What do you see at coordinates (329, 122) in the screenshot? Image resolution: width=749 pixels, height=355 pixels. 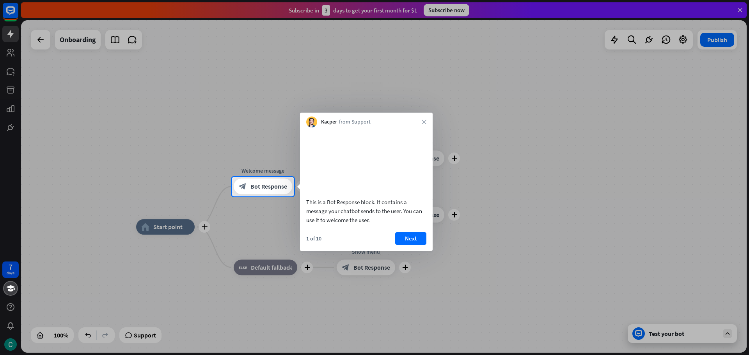 I see `span: Kacper` at bounding box center [329, 122].